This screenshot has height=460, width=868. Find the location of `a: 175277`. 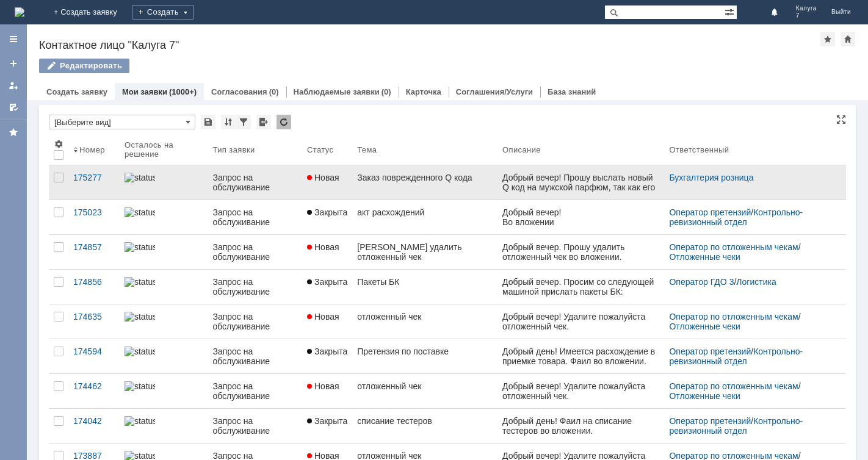

a: 175277 is located at coordinates (94, 182).